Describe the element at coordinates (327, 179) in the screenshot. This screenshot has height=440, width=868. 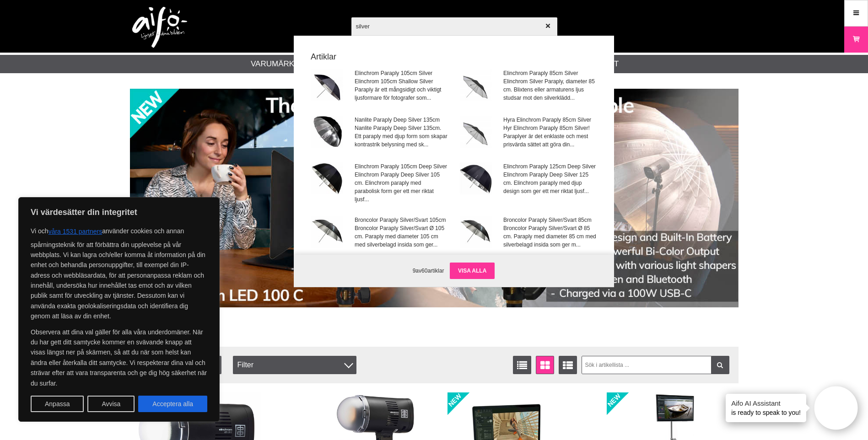
I see `img: el26352-umbrella-01.jpg` at that location.